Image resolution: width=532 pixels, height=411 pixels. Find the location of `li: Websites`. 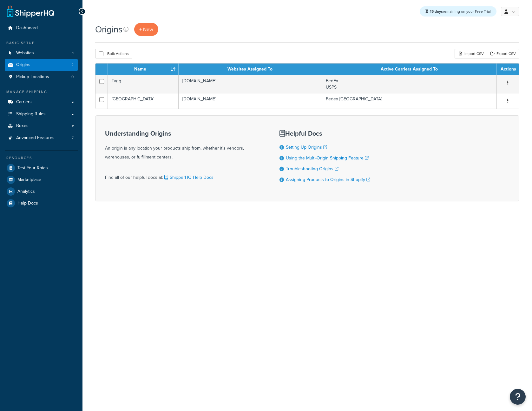

li: Websites is located at coordinates (41, 53).